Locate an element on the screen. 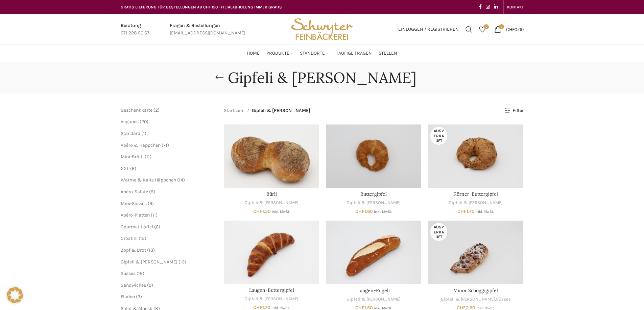 Image resolution: width=644 pixels, height=310 pixels. span: Mini-Brötli is located at coordinates (132, 156).